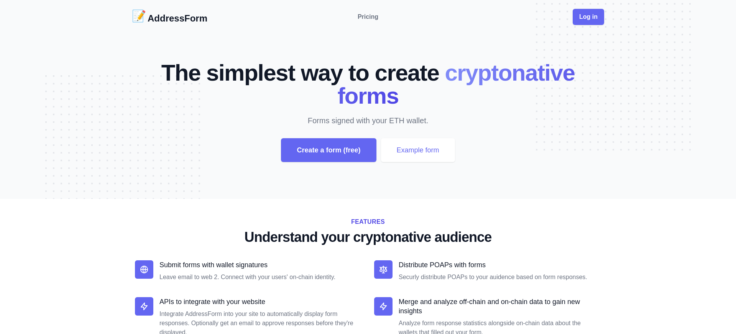 This screenshot has width=736, height=334. I want to click on h2: Features, so click(368, 222).